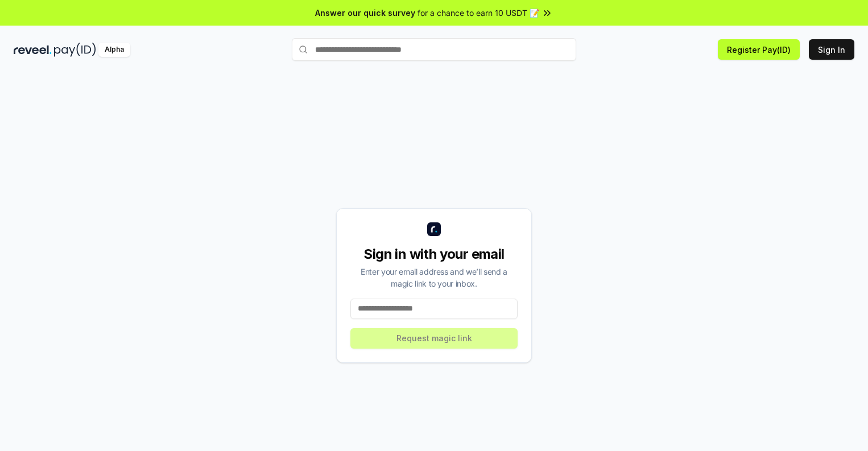 The height and width of the screenshot is (451, 868). Describe the element at coordinates (114, 50) in the screenshot. I see `div: Alpha` at that location.